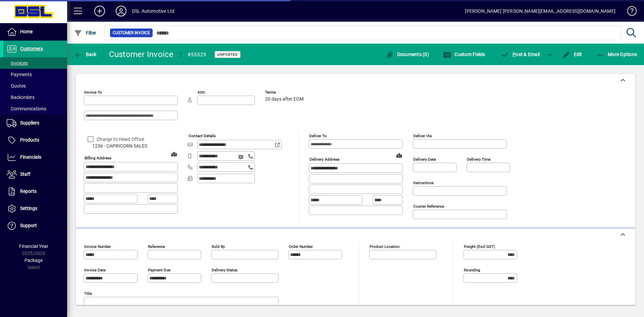 This screenshot has width=644, height=317. I want to click on span: Suppliers, so click(30, 123).